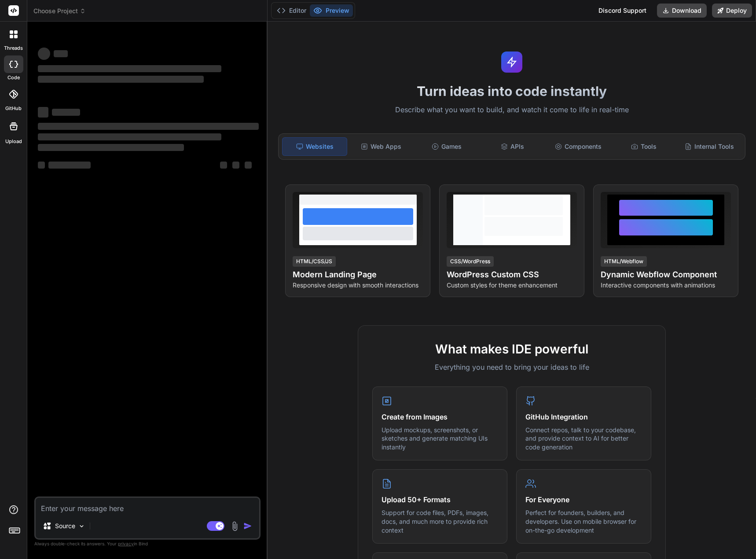 The height and width of the screenshot is (559, 756). What do you see at coordinates (314, 261) in the screenshot?
I see `div: HTML/CSS/JS` at bounding box center [314, 261].